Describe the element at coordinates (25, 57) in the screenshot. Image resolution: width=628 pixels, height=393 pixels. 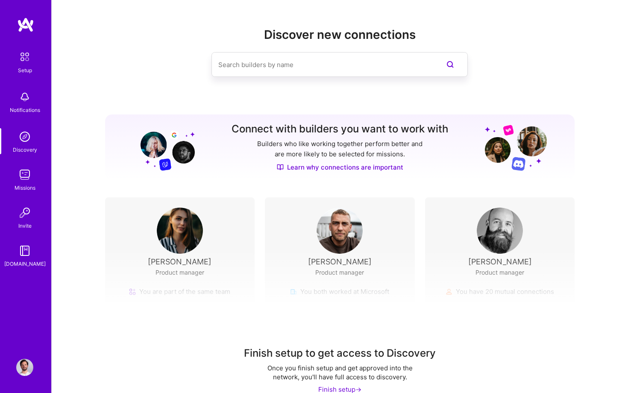
I see `img: setup` at that location.